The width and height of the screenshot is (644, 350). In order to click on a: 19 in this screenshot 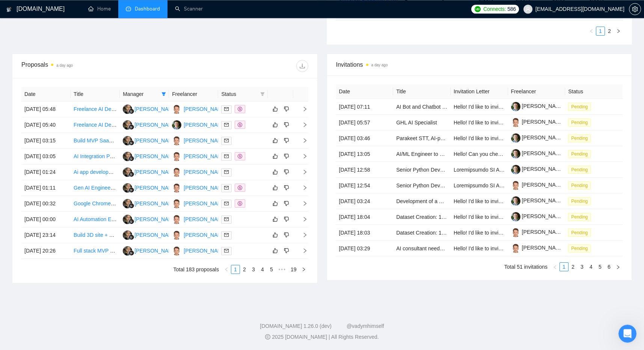, I will do `click(294, 270)`.